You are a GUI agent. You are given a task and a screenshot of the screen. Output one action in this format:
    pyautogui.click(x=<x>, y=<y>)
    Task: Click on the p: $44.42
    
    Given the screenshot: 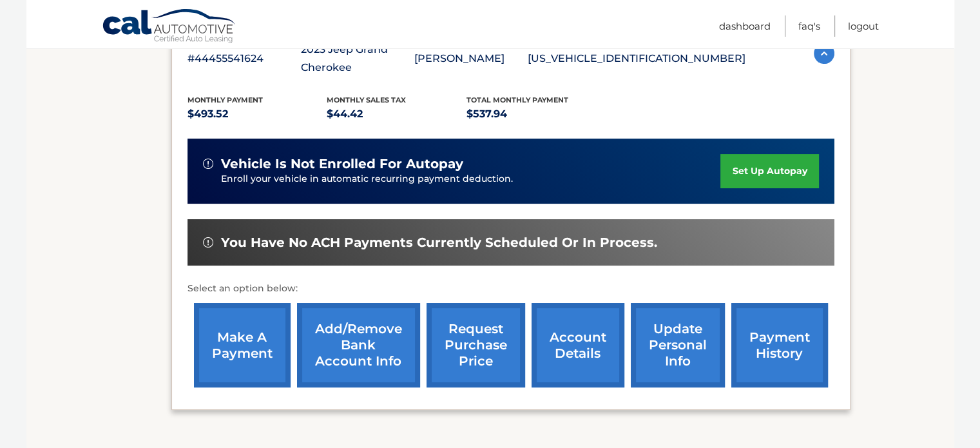 What is the action you would take?
    pyautogui.click(x=396, y=114)
    